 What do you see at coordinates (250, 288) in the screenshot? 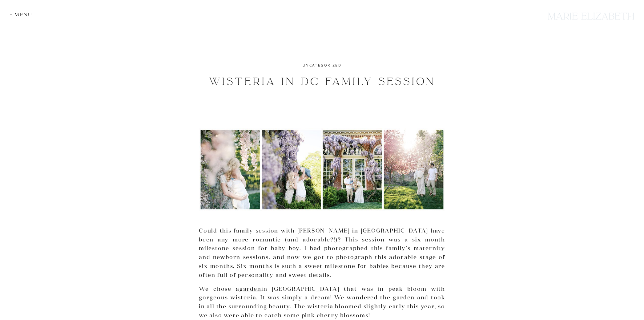
I see `a: garden` at bounding box center [250, 288].